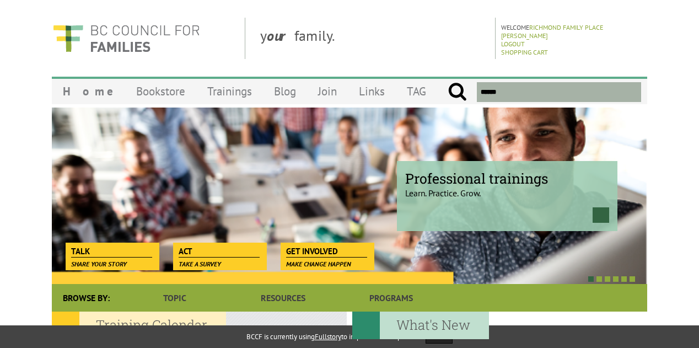  What do you see at coordinates (200, 264) in the screenshot?
I see `span: Take a survey` at bounding box center [200, 264].